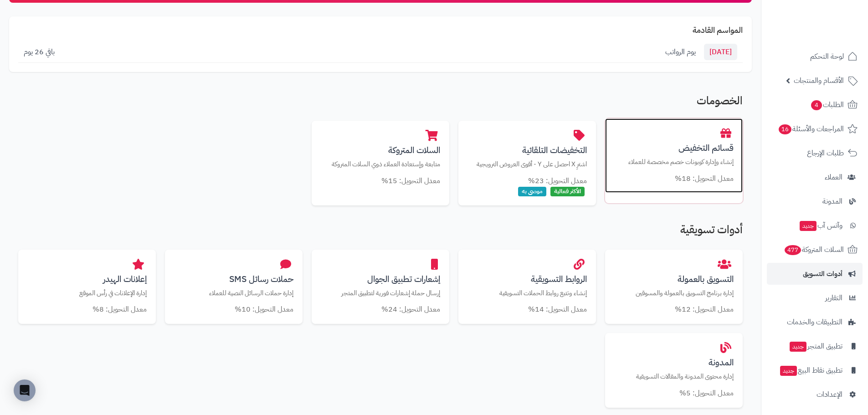 Image resolution: width=868 pixels, height=415 pixels. I want to click on span: وآتس آب, so click(821, 225).